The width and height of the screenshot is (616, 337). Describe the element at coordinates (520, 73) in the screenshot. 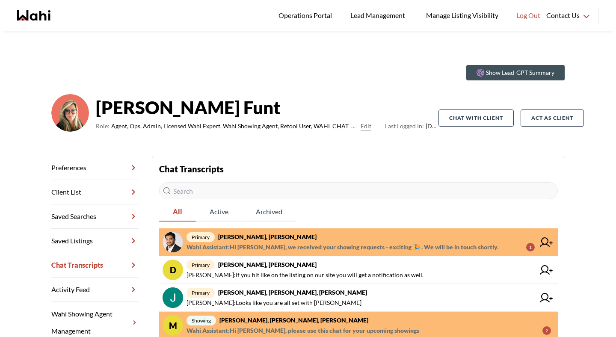

I see `p: Show Lead-GPT Summary` at that location.